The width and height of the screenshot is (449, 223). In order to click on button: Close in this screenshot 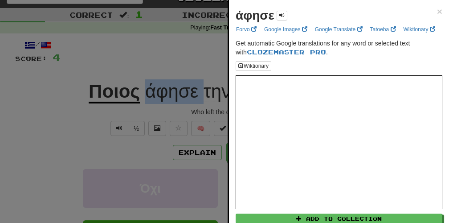, I will do `click(440, 11)`.